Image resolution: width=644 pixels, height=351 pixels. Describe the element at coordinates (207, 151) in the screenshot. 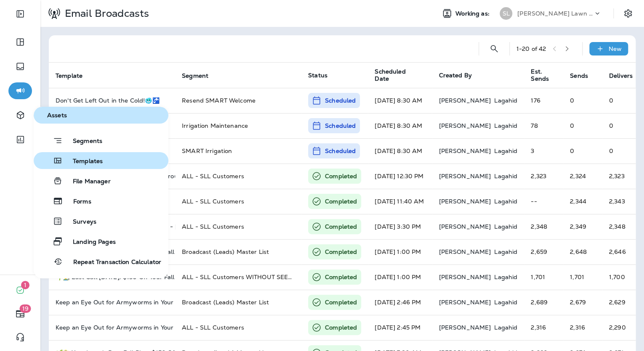

I see `span: SMART Irrigation` at that location.